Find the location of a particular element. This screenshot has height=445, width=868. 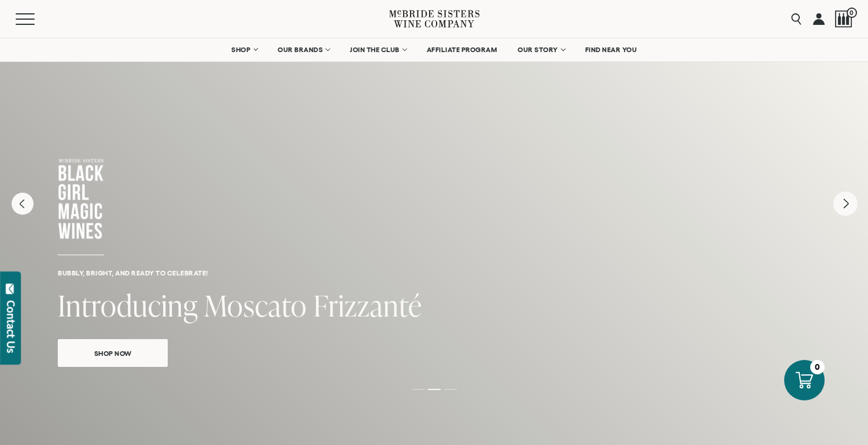

span: OUR BRANDS is located at coordinates (300, 50).